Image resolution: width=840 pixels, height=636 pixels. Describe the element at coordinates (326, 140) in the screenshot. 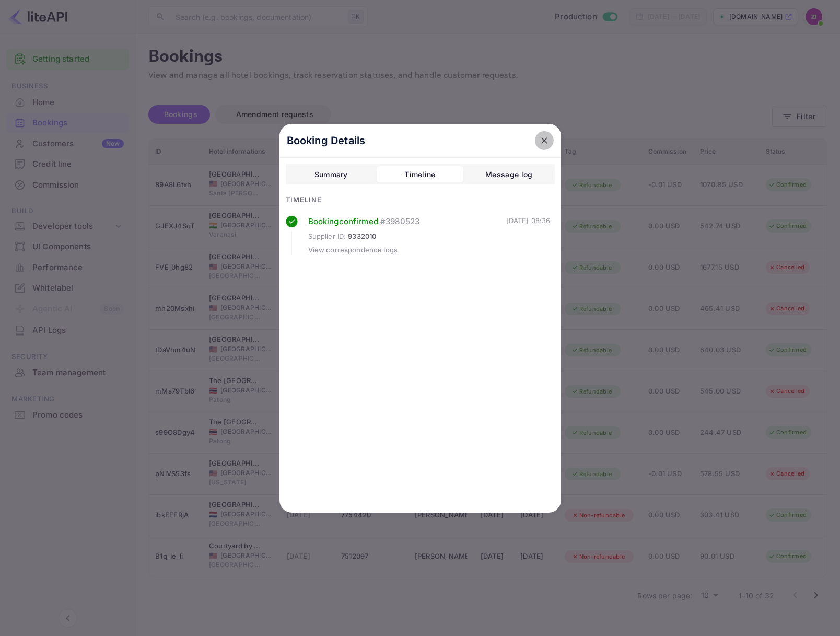

I see `p: Booking Details` at that location.